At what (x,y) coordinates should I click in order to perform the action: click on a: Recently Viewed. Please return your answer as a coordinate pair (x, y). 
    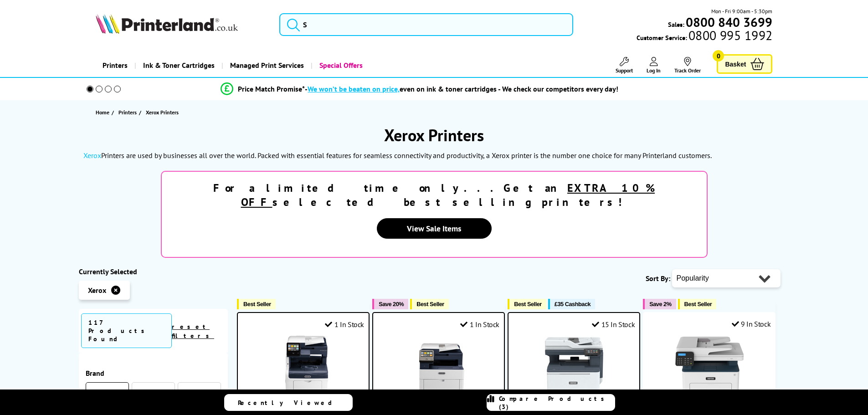
    Looking at the image, I should click on (288, 403).